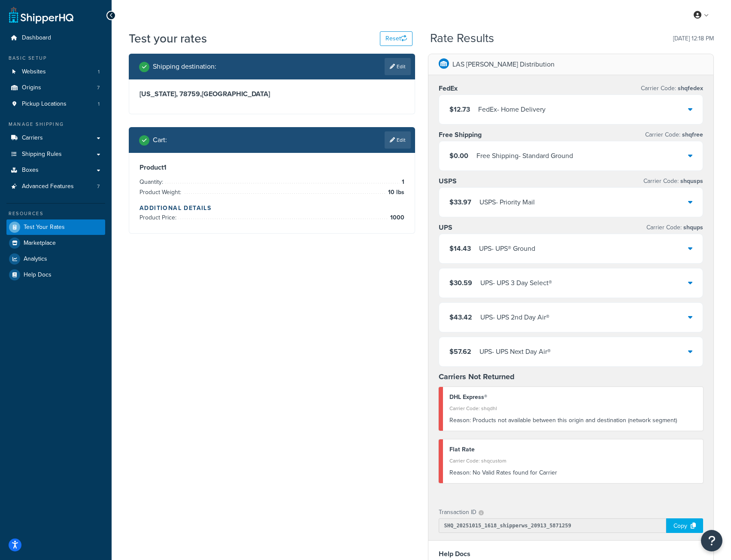 The image size is (731, 560). Describe the element at coordinates (39, 243) in the screenshot. I see `span: Marketplace` at that location.